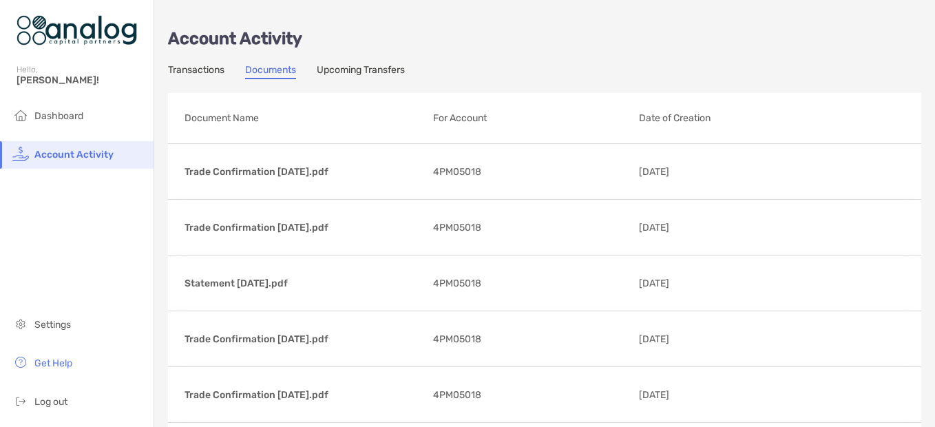  What do you see at coordinates (303, 118) in the screenshot?
I see `p: Document Name` at bounding box center [303, 118].